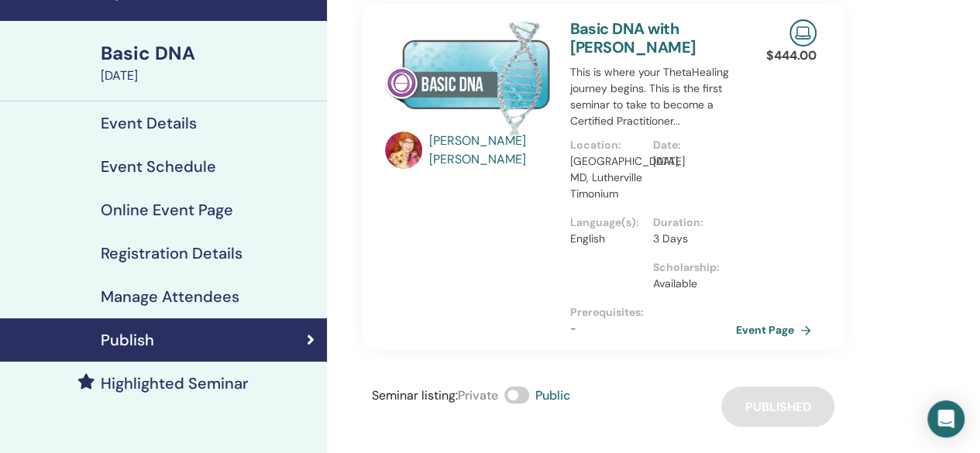 The height and width of the screenshot is (453, 980). I want to click on img: default.jpg, so click(404, 150).